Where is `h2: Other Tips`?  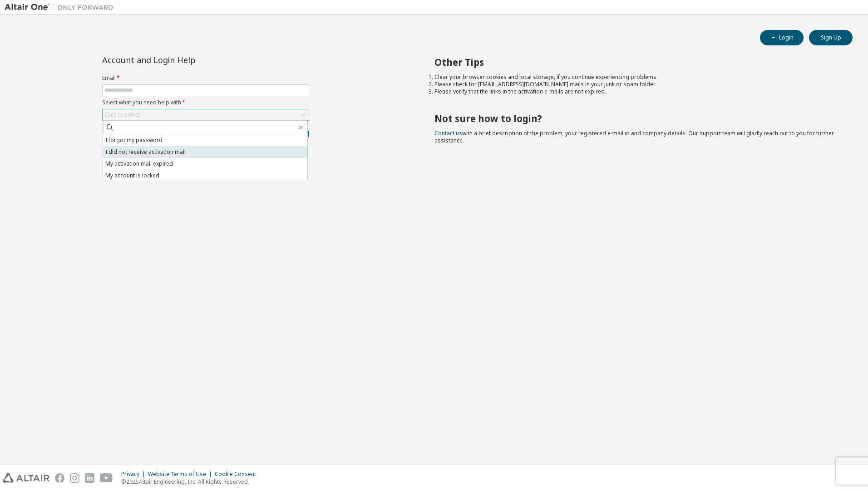
h2: Other Tips is located at coordinates (636, 62).